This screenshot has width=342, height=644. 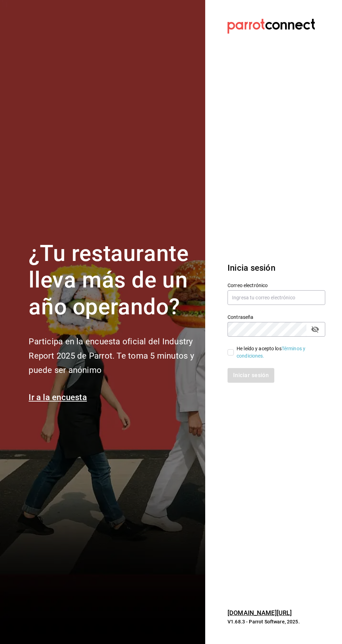 What do you see at coordinates (271, 352) in the screenshot?
I see `a: Términos y condiciones.` at bounding box center [271, 352].